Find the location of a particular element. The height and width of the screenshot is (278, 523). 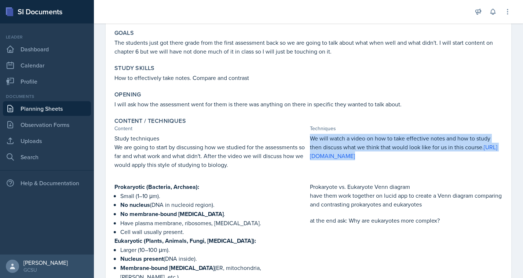

a: Observation Forms is located at coordinates (47, 125).